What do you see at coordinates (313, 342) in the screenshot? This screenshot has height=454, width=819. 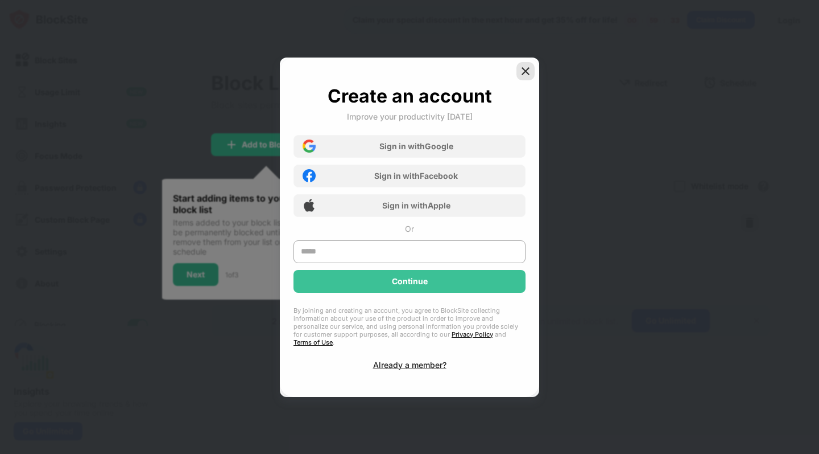 I see `a: Terms of Use` at bounding box center [313, 342].